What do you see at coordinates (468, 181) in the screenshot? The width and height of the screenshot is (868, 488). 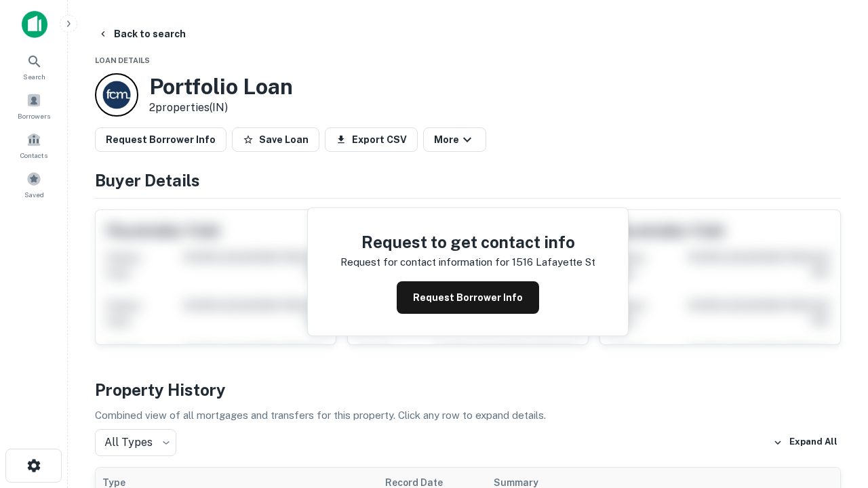 I see `h4: Buyer Details` at bounding box center [468, 181].